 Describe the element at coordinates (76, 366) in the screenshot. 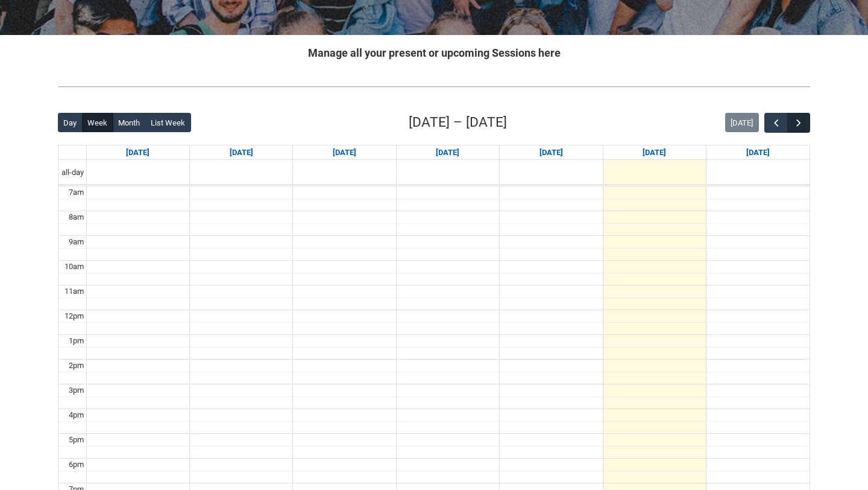

I see `div: 2pm` at that location.